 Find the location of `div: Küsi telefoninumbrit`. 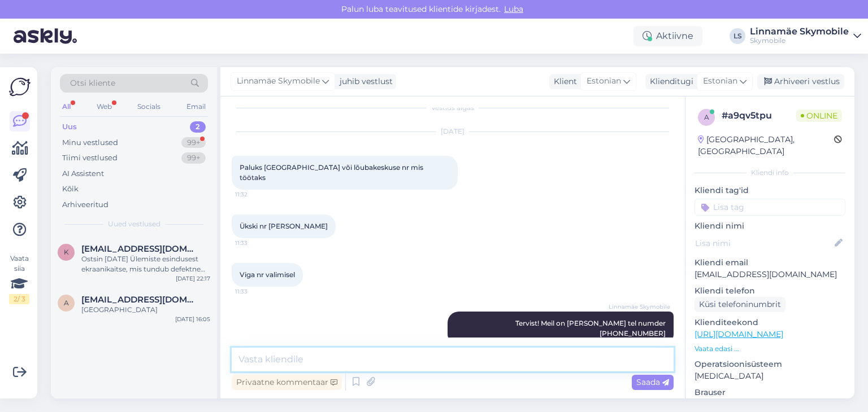

div: Küsi telefoninumbrit is located at coordinates (740, 304).